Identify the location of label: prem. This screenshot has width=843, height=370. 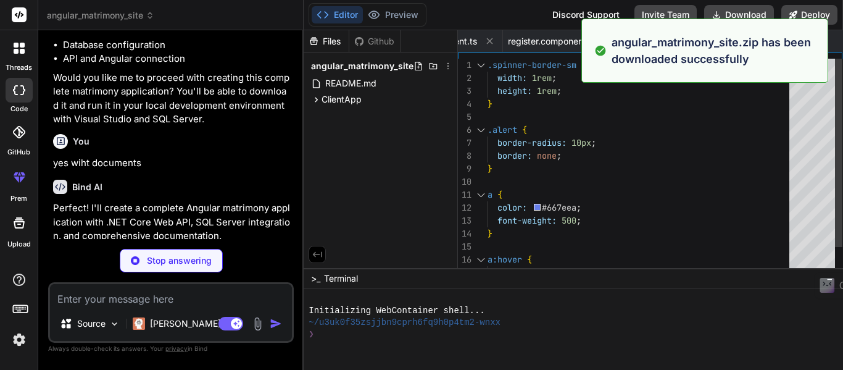
(19, 198).